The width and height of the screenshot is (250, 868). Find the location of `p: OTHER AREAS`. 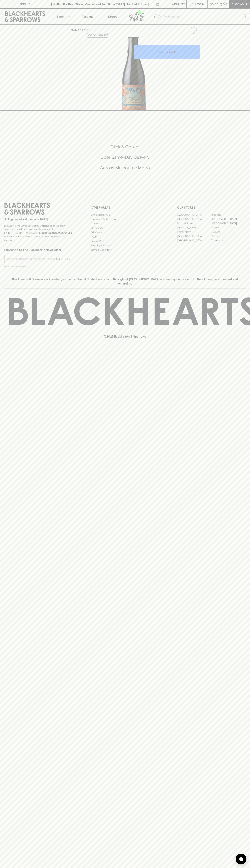

p: OTHER AREAS is located at coordinates (125, 208).